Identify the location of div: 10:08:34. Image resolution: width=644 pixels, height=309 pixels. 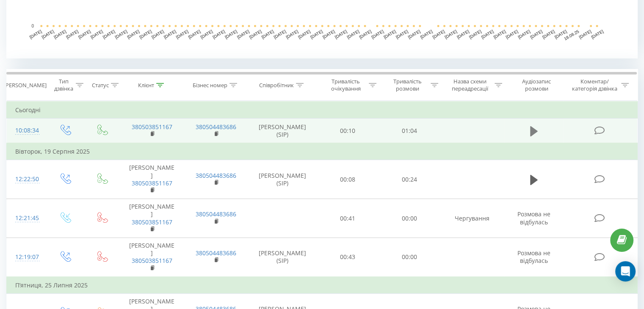
(26, 130).